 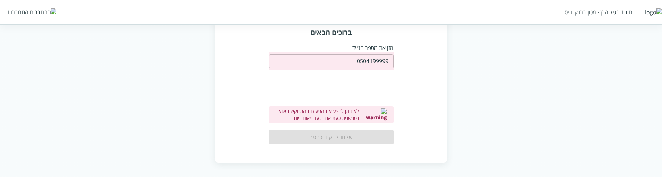 I want to click on h3: ברוכים הבאים, so click(x=331, y=32).